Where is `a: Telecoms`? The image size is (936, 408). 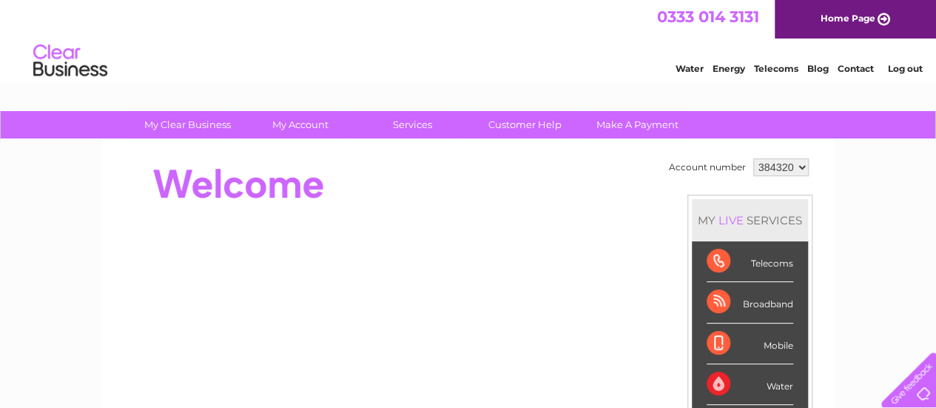 a: Telecoms is located at coordinates (776, 68).